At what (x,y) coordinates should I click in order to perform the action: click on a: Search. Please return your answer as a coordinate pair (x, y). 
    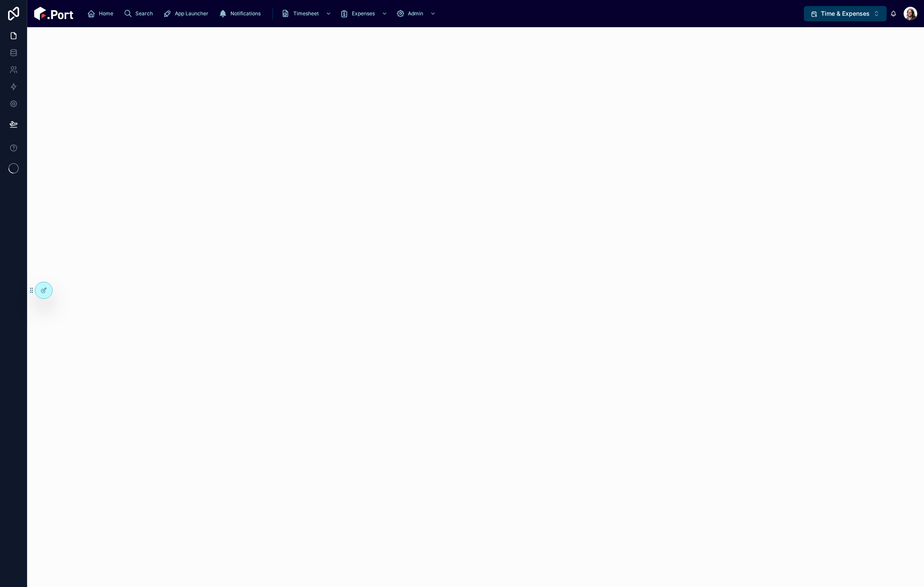
    Looking at the image, I should click on (140, 14).